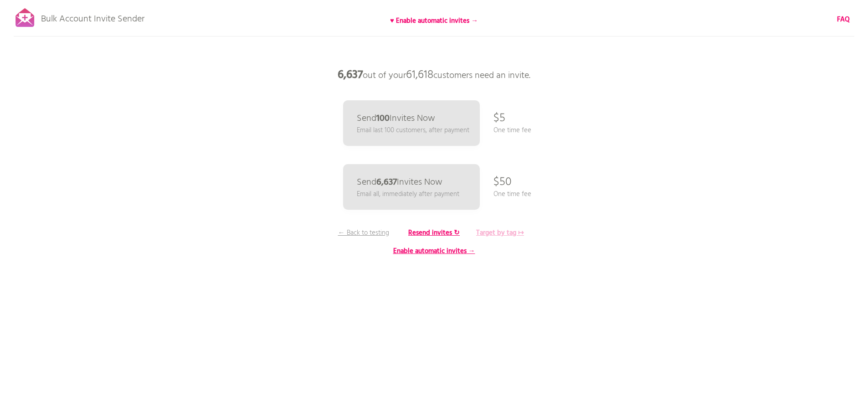  Describe the element at coordinates (844, 19) in the screenshot. I see `a: FAQ` at that location.